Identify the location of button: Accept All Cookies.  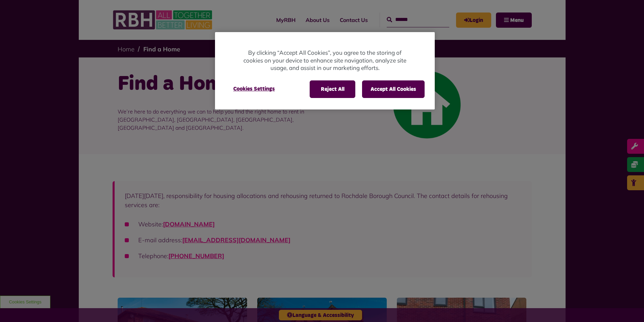
(393, 89).